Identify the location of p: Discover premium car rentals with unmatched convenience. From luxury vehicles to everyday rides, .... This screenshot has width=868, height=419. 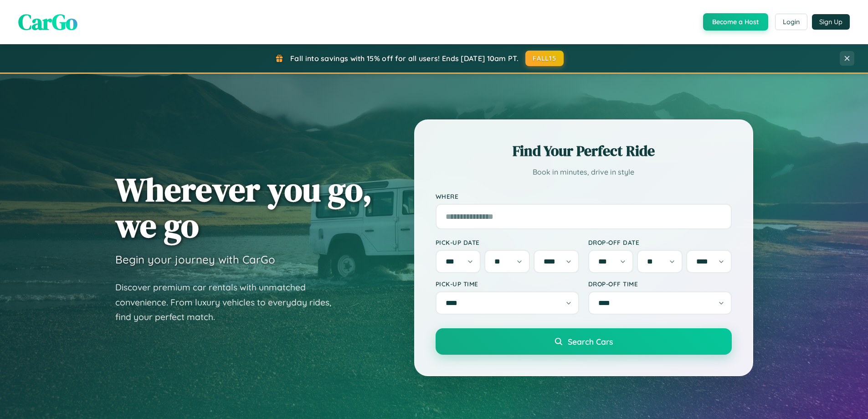
(229, 302).